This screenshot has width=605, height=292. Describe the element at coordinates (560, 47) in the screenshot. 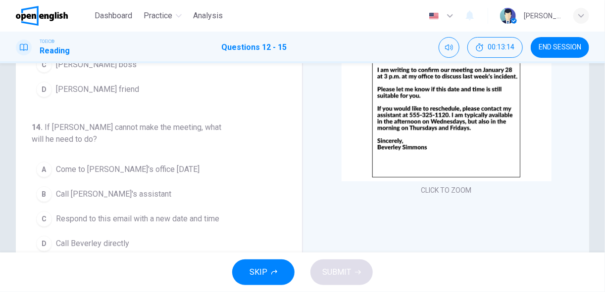

I see `button: END SESSION` at that location.